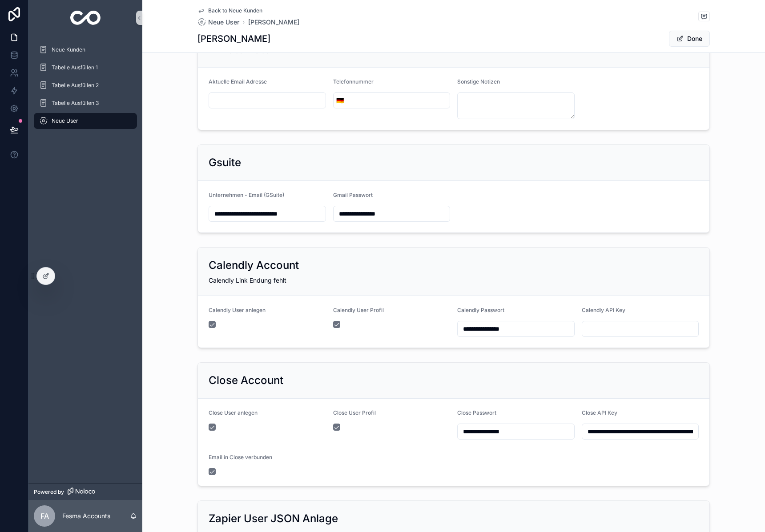 The width and height of the screenshot is (765, 532). What do you see at coordinates (246, 381) in the screenshot?
I see `h2: Close Account` at bounding box center [246, 381].